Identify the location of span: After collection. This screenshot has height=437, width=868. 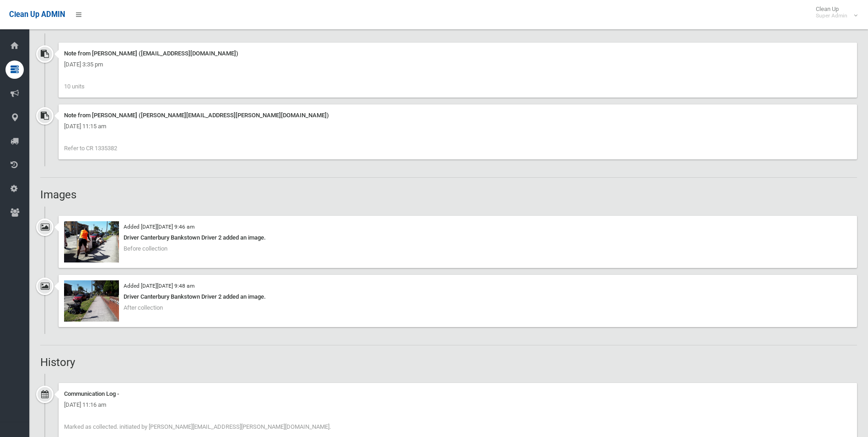
(143, 307).